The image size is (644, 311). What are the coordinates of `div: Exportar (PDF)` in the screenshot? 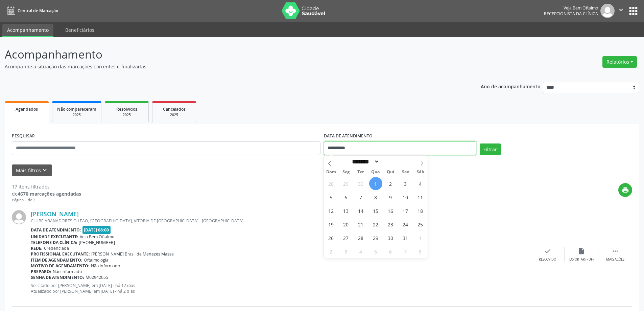 It's located at (581, 259).